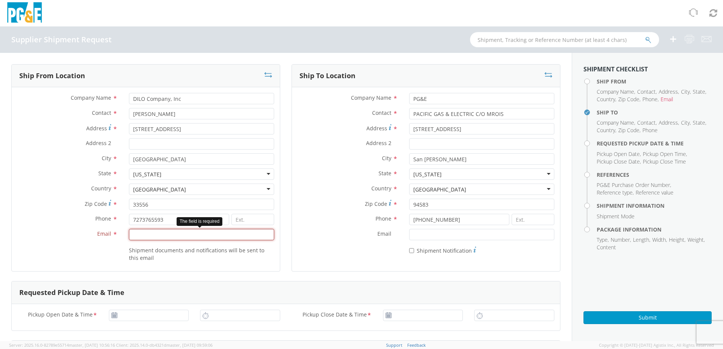 This screenshot has height=349, width=723. Describe the element at coordinates (664, 154) in the screenshot. I see `span: Pickup Open Time` at that location.